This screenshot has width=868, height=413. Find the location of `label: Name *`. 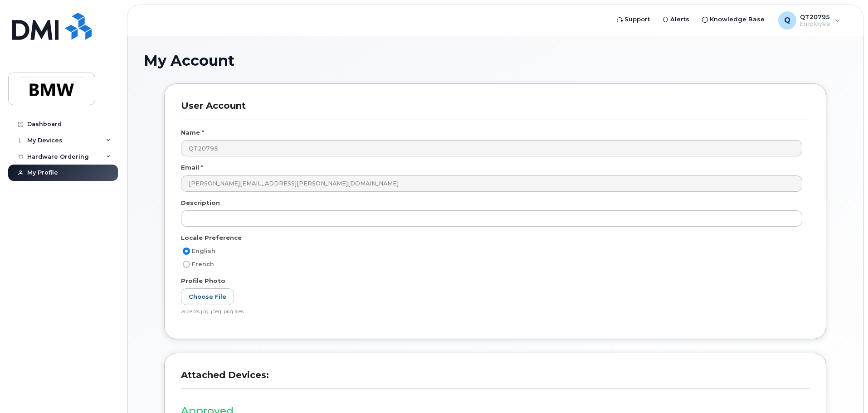

label: Name * is located at coordinates (192, 133).